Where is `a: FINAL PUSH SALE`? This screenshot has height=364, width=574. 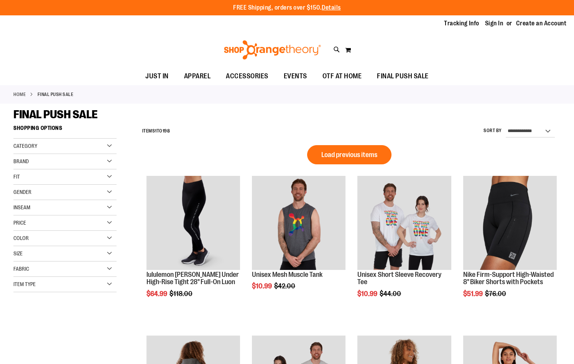
a: FINAL PUSH SALE is located at coordinates (403, 76).